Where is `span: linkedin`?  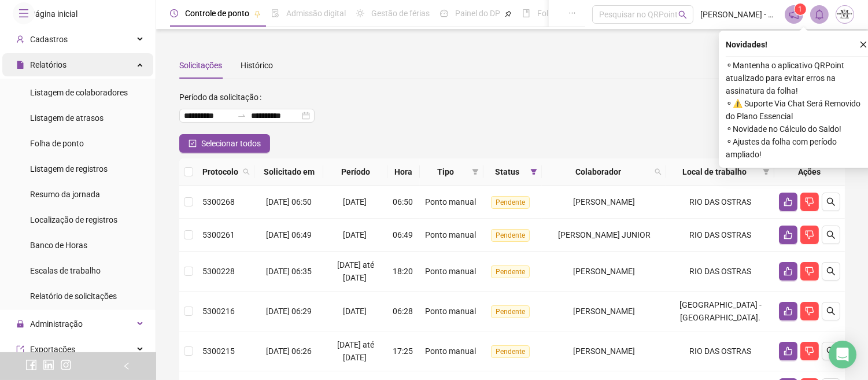 span: linkedin is located at coordinates (49, 365).